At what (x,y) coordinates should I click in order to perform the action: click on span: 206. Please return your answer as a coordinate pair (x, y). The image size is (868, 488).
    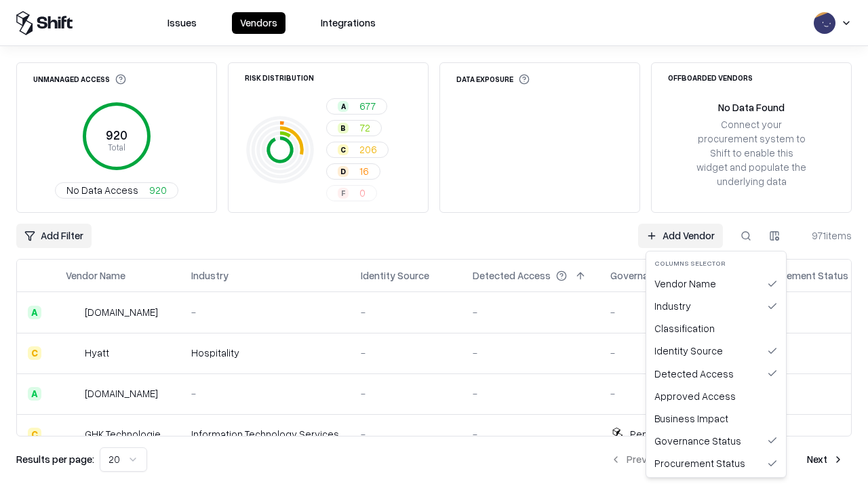
    Looking at the image, I should click on (368, 149).